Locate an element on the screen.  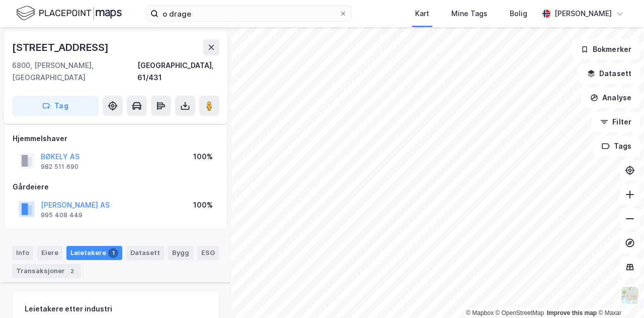
img: logo.f888ab2527a4732fd821a326f86c7f29.svg is located at coordinates (69, 13).